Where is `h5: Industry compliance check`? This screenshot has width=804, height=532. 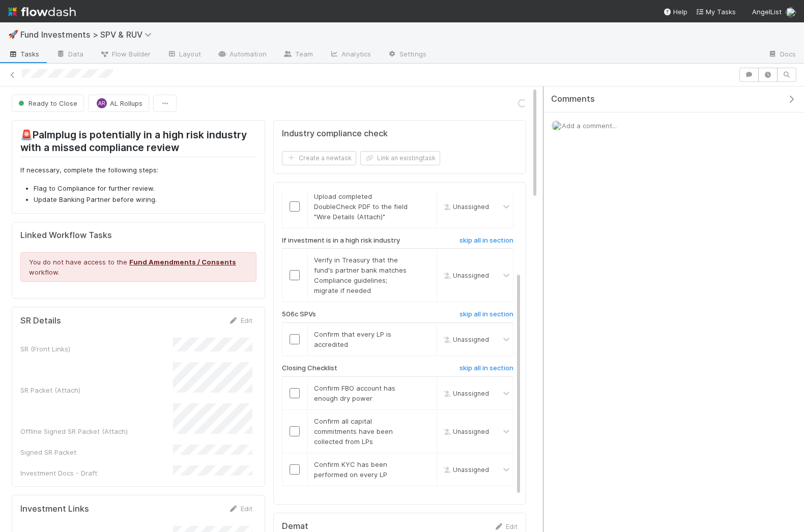 h5: Industry compliance check is located at coordinates (335, 134).